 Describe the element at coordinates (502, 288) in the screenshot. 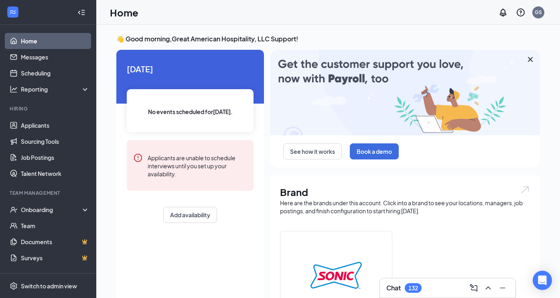

I see `svg: Minimize` at that location.